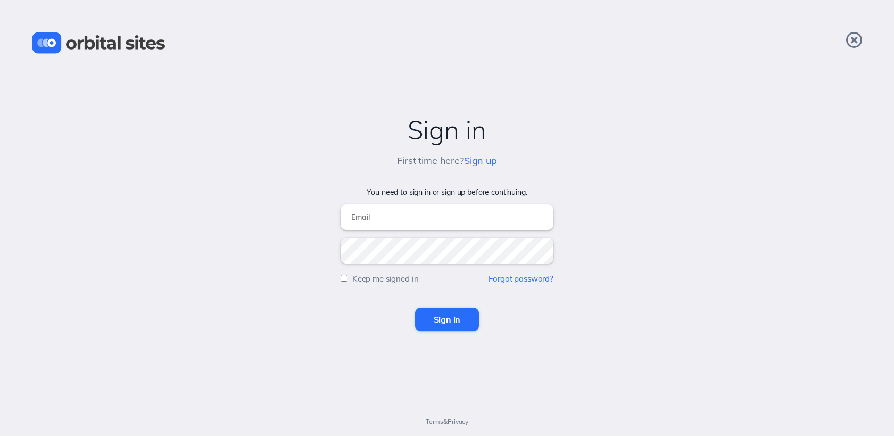  I want to click on a: Forgot password?, so click(521, 278).